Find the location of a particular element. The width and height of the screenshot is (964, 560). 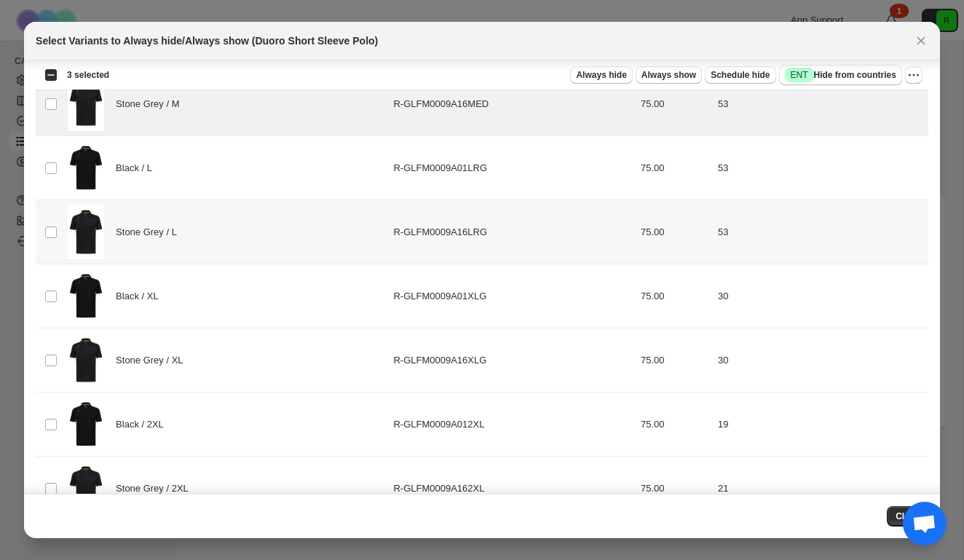

button: Always hide is located at coordinates (601, 75).